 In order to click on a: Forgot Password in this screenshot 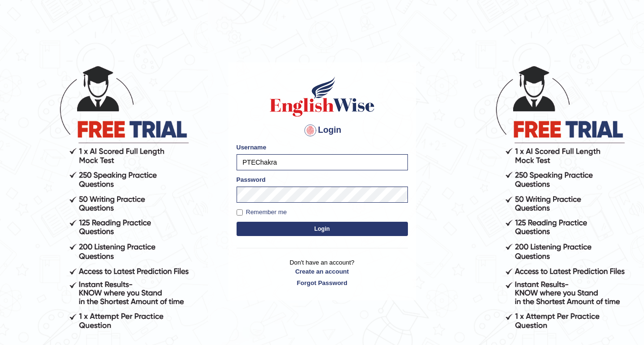, I will do `click(322, 283)`.